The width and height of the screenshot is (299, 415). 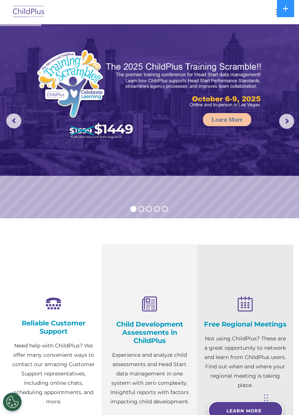 What do you see at coordinates (53, 327) in the screenshot?
I see `h4: Reliable Customer Support` at bounding box center [53, 327].